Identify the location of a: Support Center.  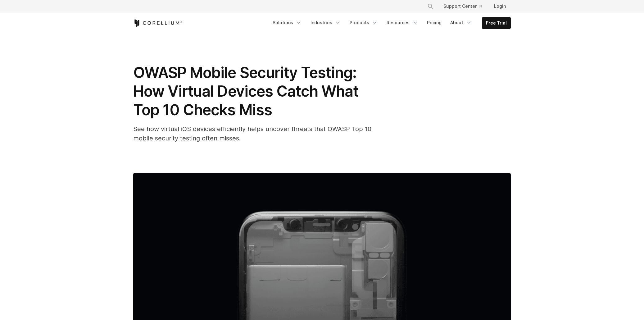
(462, 6).